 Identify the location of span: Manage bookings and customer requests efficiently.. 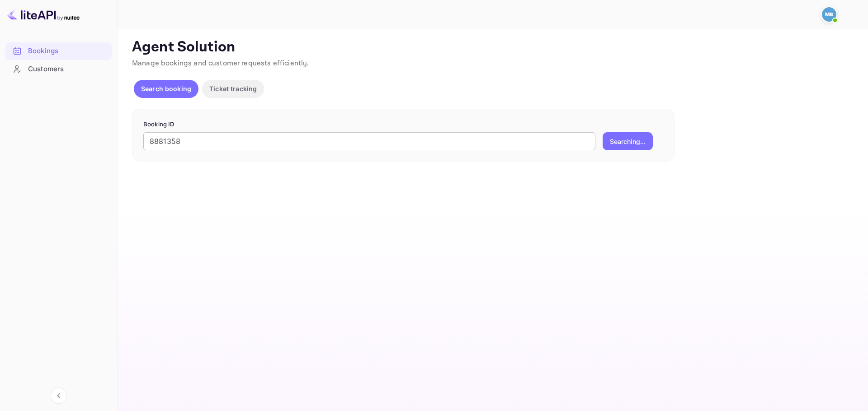
(221, 63).